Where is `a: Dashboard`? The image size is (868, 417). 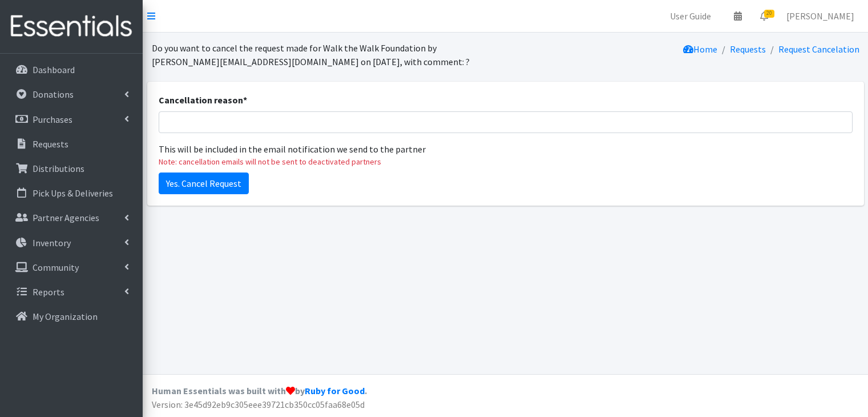
a: Dashboard is located at coordinates (71, 69).